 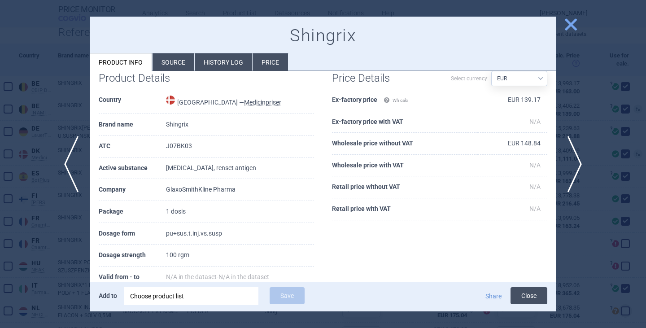 What do you see at coordinates (404, 209) in the screenshot?
I see `th: Retail price with VAT` at bounding box center [404, 209].